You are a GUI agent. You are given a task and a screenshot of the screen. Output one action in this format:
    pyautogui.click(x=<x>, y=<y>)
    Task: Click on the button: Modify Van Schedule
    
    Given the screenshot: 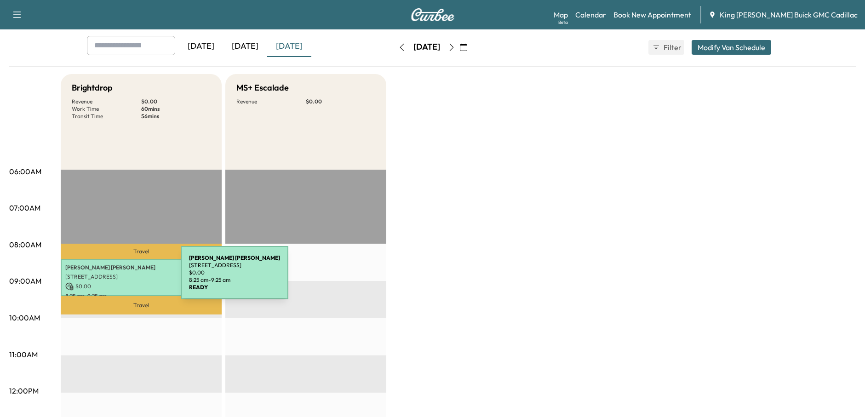 What is the action you would take?
    pyautogui.click(x=731, y=47)
    